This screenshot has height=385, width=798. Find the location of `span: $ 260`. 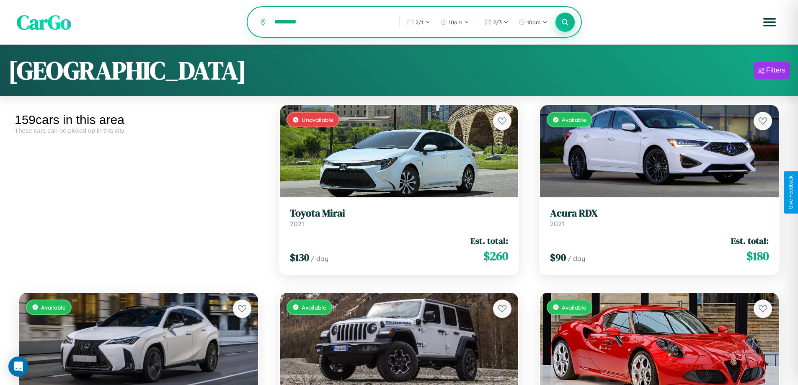

span: $ 260 is located at coordinates (495, 256).